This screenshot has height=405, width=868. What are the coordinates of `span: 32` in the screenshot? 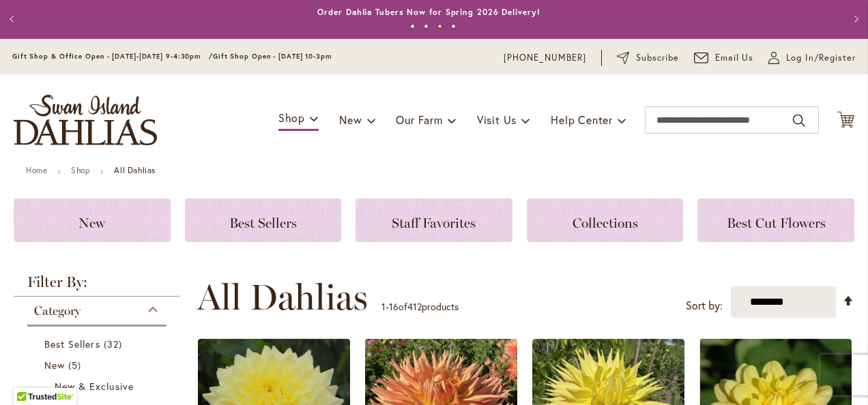 It's located at (114, 344).